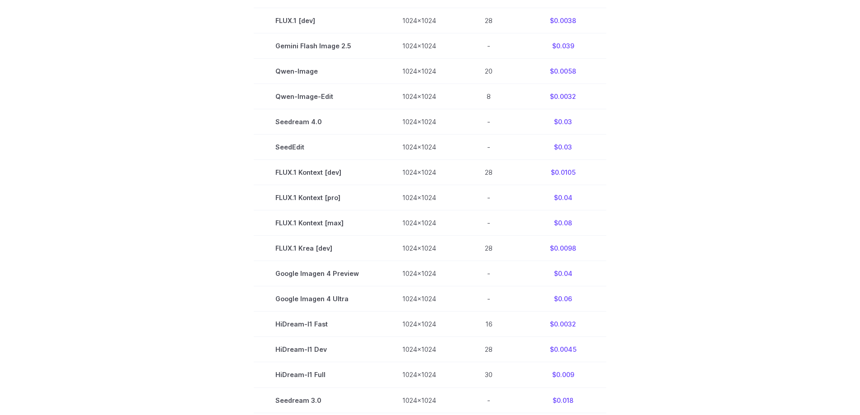  Describe the element at coordinates (489, 375) in the screenshot. I see `td: 30` at that location.